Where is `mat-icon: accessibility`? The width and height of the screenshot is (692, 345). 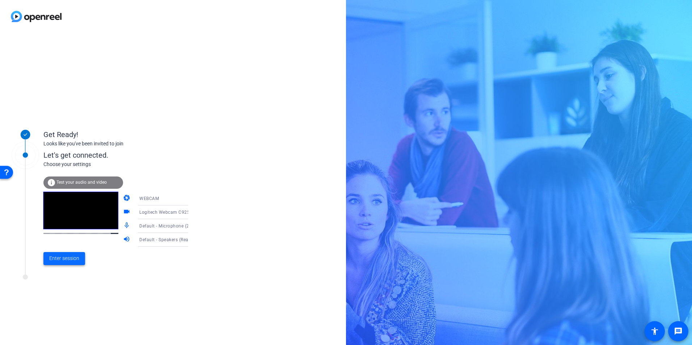 mat-icon: accessibility is located at coordinates (655, 332).